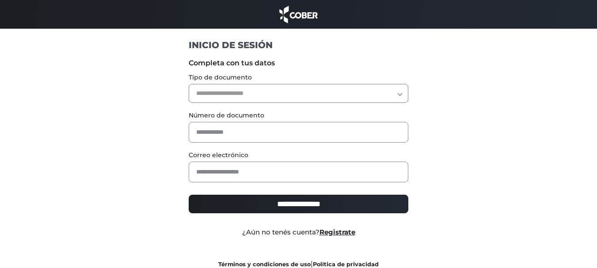 The image size is (597, 268). I want to click on label: Número de documento, so click(298, 115).